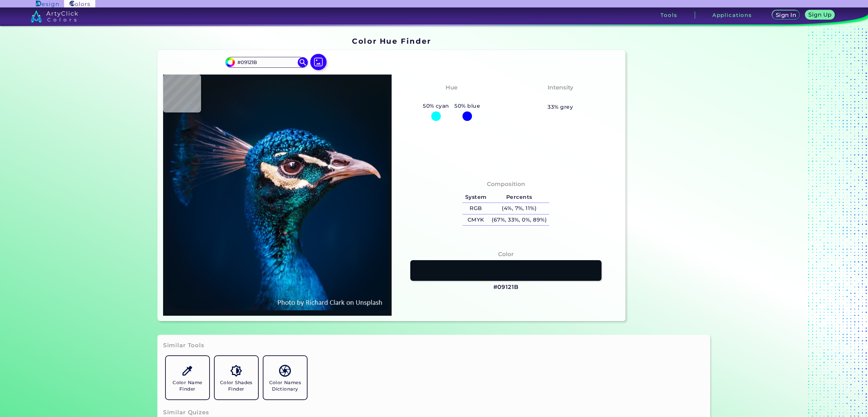 The height and width of the screenshot is (417, 868). I want to click on a: Sign Up, so click(820, 15).